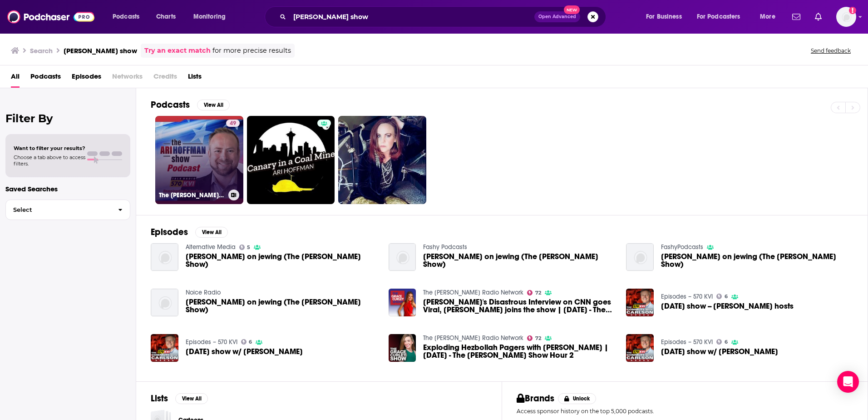 The width and height of the screenshot is (868, 420). What do you see at coordinates (166, 17) in the screenshot?
I see `a: Charts` at bounding box center [166, 17].